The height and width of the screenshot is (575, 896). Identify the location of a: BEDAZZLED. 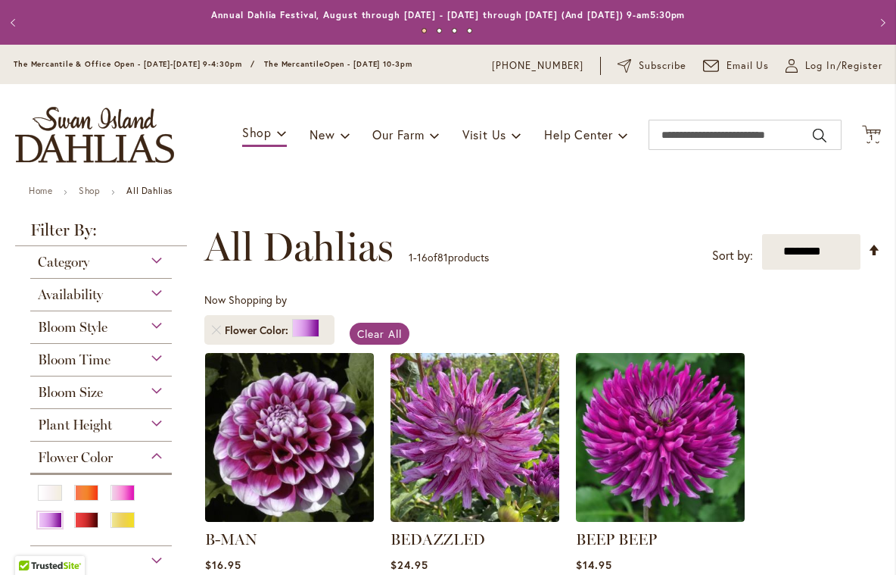
(438, 539).